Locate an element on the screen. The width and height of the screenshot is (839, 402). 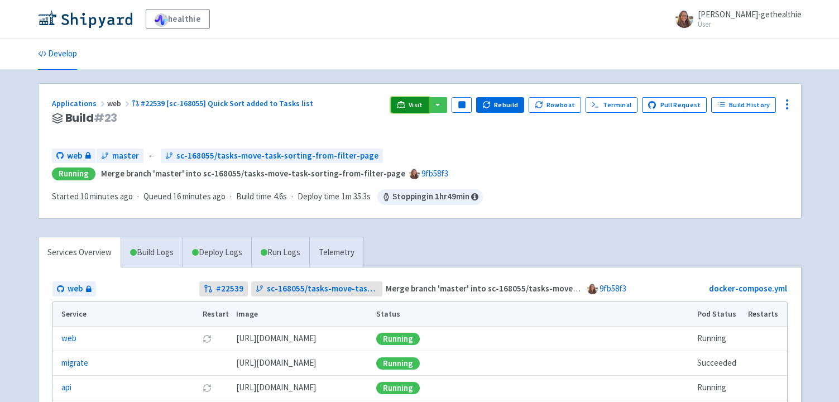
span: # 23 is located at coordinates (106, 118).